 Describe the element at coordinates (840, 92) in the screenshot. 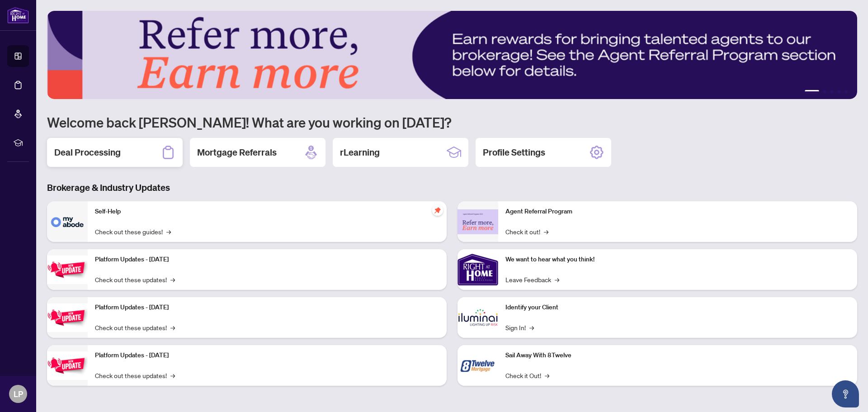

I see `button: 4` at that location.